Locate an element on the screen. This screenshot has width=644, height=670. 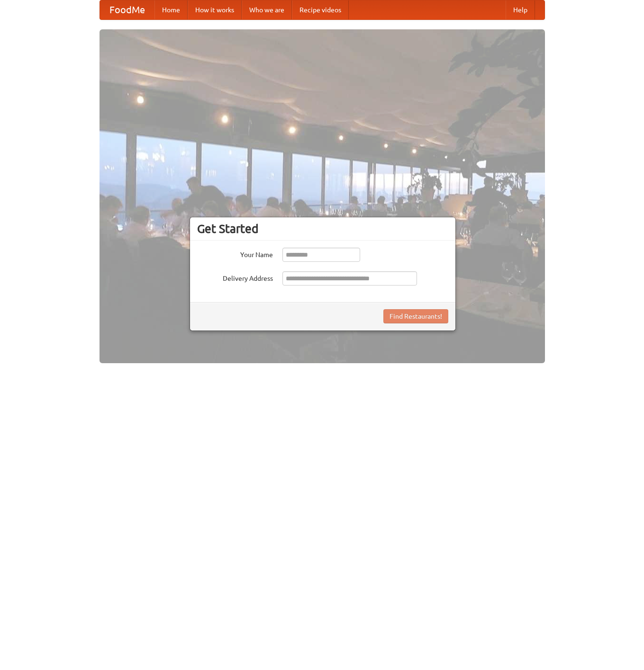
button: Find Restaurants! is located at coordinates (415, 317).